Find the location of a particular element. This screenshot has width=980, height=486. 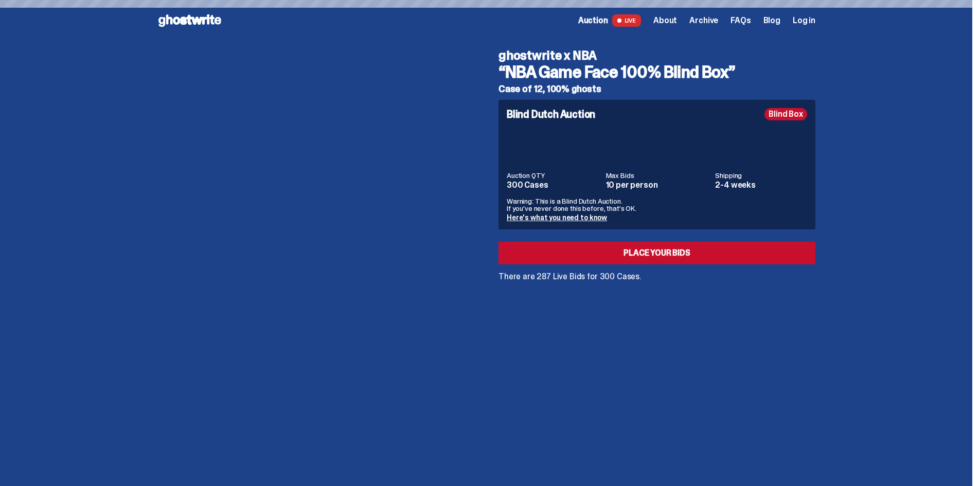

h5: Case of 12, 100% ghosts is located at coordinates (657, 89).